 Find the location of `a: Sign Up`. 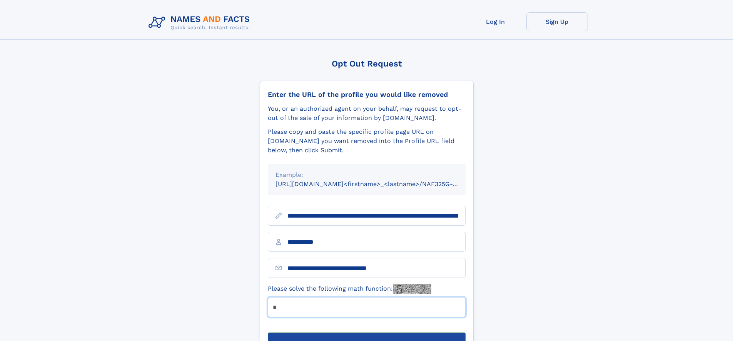

a: Sign Up is located at coordinates (557, 22).